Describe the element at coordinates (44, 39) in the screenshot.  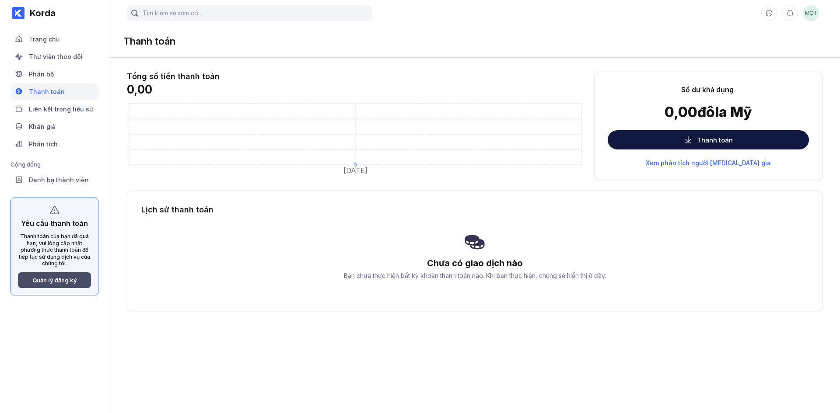
I see `font: Trang chủ` at that location.